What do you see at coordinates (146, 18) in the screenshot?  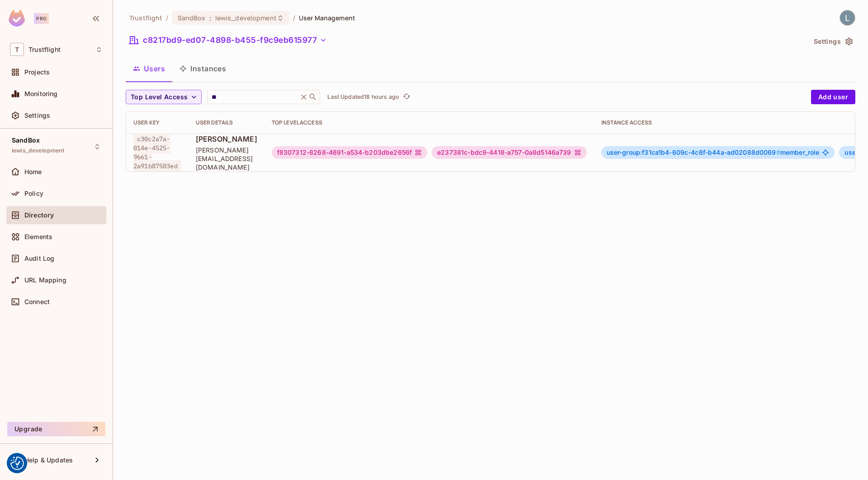 I see `span: the active workspace` at bounding box center [146, 18].